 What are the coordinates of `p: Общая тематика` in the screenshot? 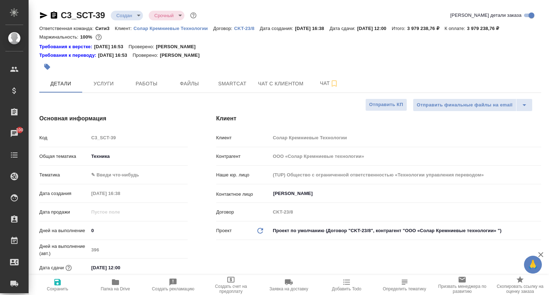 It's located at (64, 157).